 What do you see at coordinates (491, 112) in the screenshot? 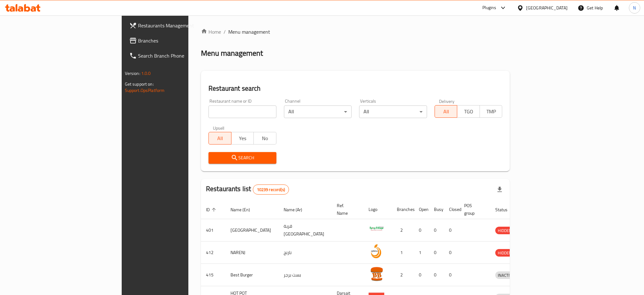
I see `span: TMP` at bounding box center [491, 112].